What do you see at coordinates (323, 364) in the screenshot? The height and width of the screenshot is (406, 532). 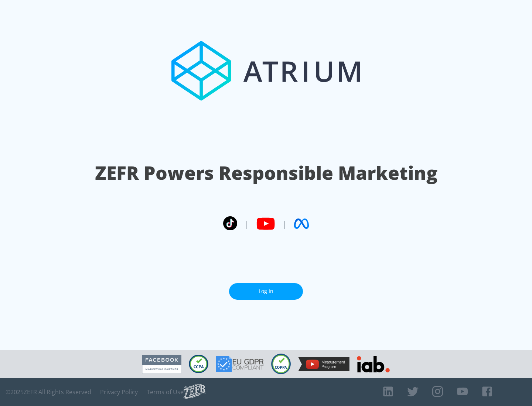 I see `img: YouTube Measurement Program` at bounding box center [323, 364].